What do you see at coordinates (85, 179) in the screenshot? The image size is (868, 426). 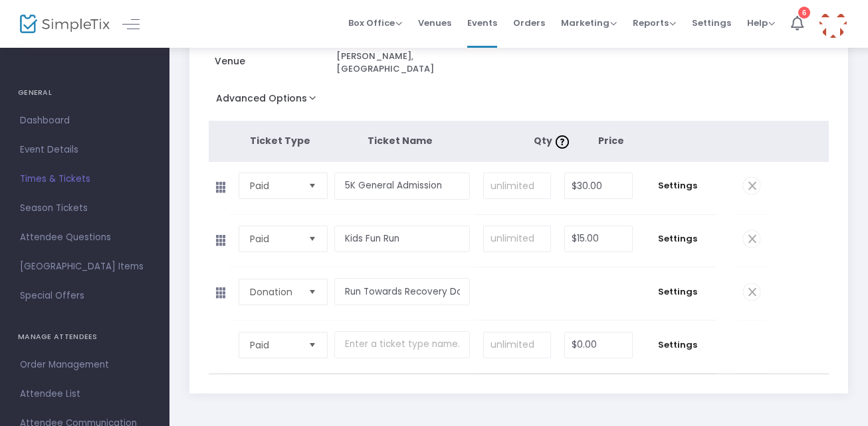 I see `span: Times & Tickets` at bounding box center [85, 179].